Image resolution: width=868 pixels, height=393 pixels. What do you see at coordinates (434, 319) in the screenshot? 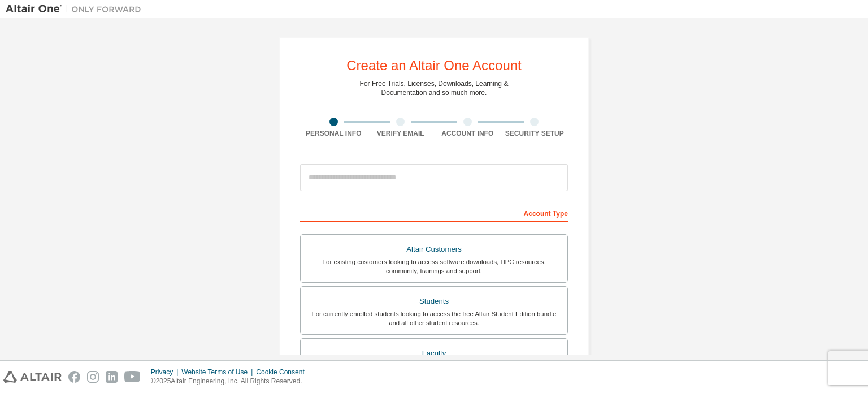
I see `div: For currently enrolled students looking to access the free Altair Student Edition bundle and all ...` at bounding box center [434, 319].